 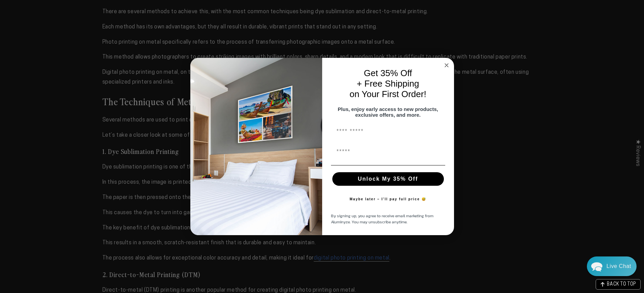 What do you see at coordinates (388, 112) in the screenshot?
I see `span: Plus, enjoy early access to new products, exclusive offers, and more.` at bounding box center [388, 112].